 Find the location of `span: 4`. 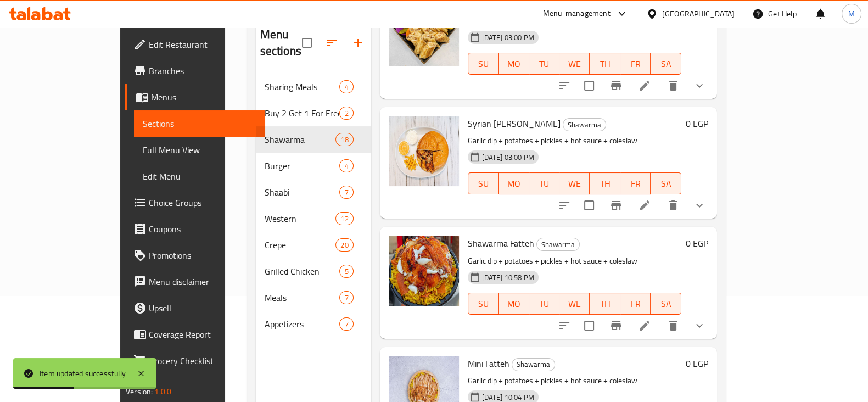

span: 4 is located at coordinates (346, 166).